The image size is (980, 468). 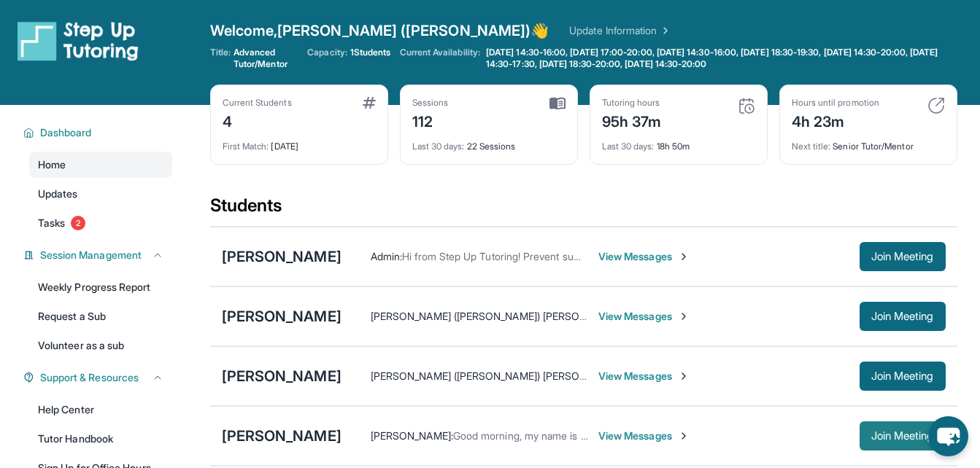 I want to click on div: Sessions, so click(x=430, y=103).